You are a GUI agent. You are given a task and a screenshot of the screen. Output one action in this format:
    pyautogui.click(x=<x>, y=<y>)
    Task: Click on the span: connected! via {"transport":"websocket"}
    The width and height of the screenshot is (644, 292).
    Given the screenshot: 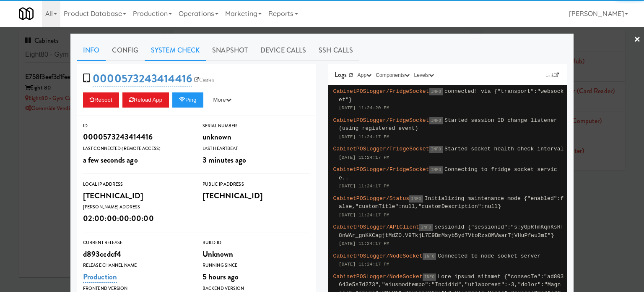 What is the action you would take?
    pyautogui.click(x=451, y=95)
    